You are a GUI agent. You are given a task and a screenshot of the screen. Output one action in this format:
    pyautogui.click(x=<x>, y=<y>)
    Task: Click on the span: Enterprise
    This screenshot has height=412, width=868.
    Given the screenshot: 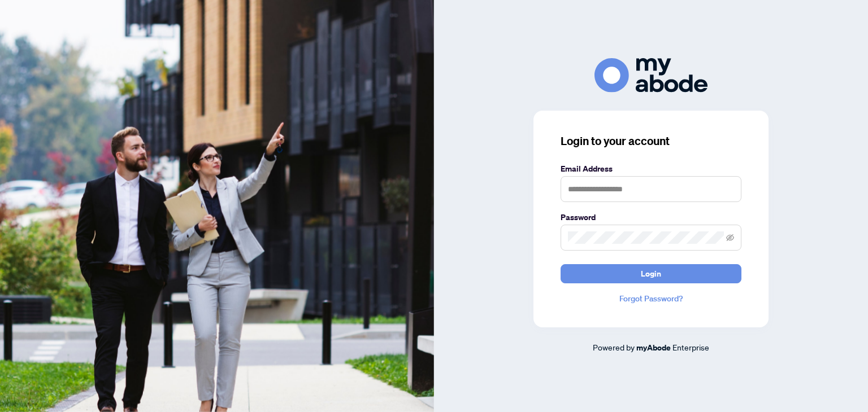 What is the action you would take?
    pyautogui.click(x=690, y=348)
    